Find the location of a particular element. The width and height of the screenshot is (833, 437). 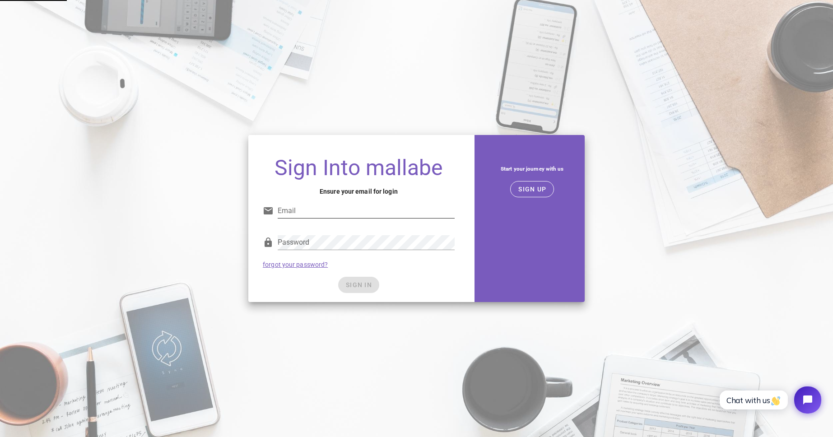

button: Chat with us👋 is located at coordinates (44, 21).